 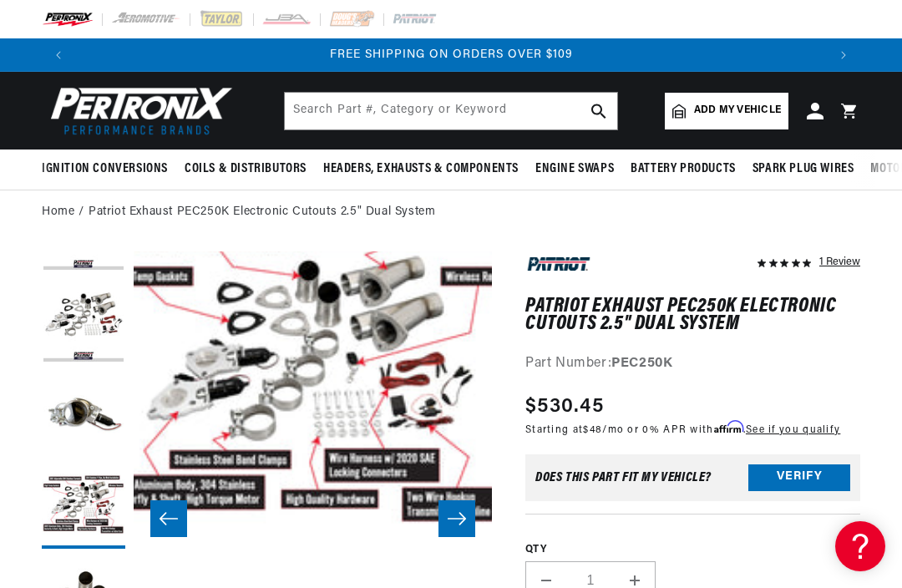 I want to click on span: Battery Products, so click(x=684, y=169).